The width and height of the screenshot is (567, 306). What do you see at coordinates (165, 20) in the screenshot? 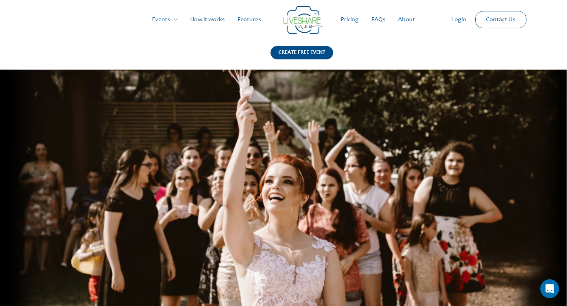
I see `a: Events` at bounding box center [165, 20].